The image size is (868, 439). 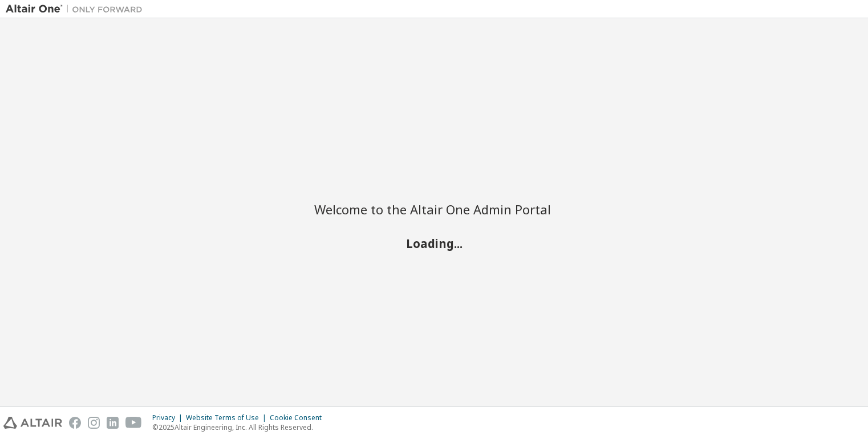 I want to click on div: Privacy, so click(x=169, y=418).